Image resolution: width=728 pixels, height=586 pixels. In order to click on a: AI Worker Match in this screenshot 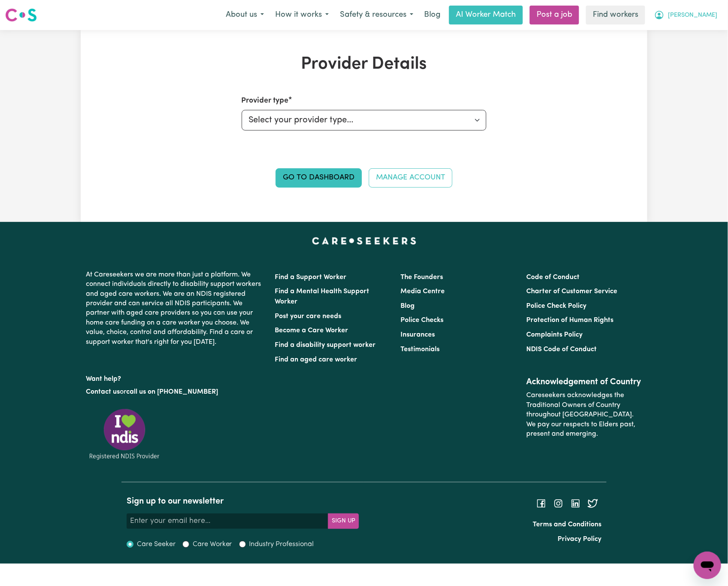, I will do `click(486, 15)`.